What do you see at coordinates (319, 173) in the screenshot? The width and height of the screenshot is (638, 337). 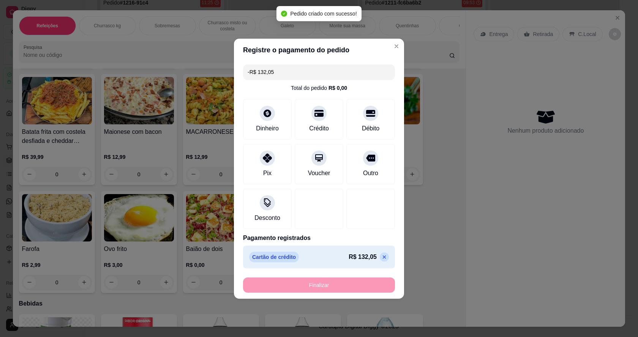 I see `div: Voucher` at bounding box center [319, 173].